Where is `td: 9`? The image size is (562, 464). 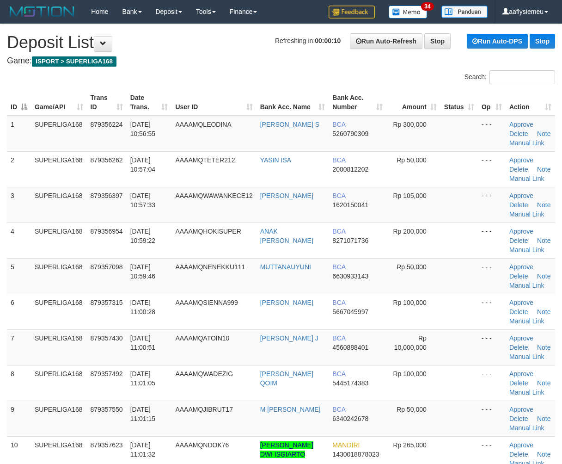 td: 9 is located at coordinates (19, 418).